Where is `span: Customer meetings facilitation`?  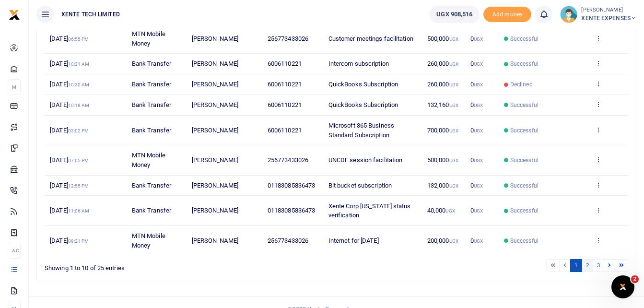 span: Customer meetings facilitation is located at coordinates (371, 38).